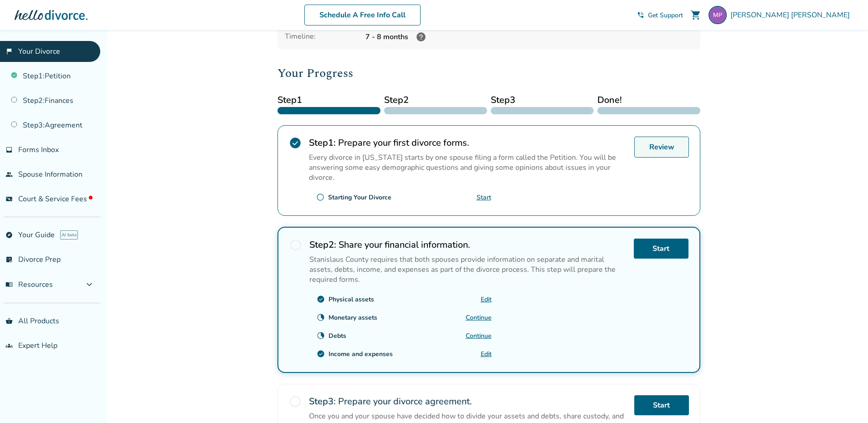 Image resolution: width=868 pixels, height=423 pixels. What do you see at coordinates (9, 346) in the screenshot?
I see `span: groups` at bounding box center [9, 346].